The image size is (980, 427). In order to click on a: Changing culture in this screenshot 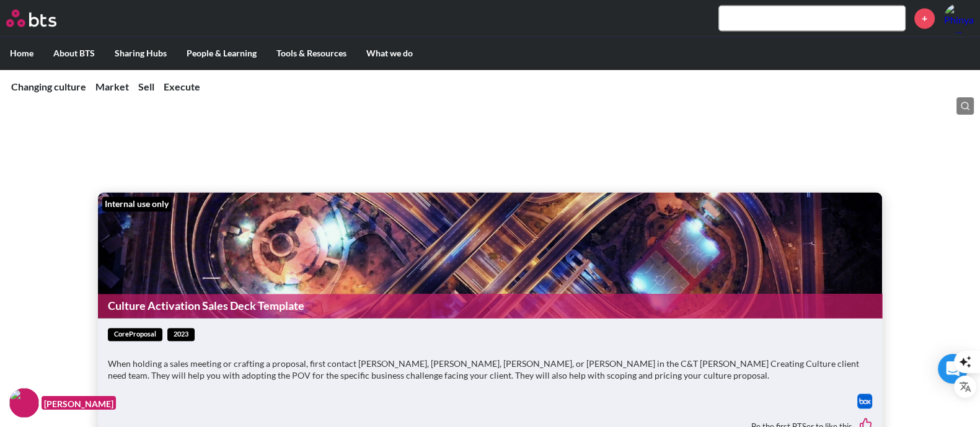, I will do `click(49, 86)`.